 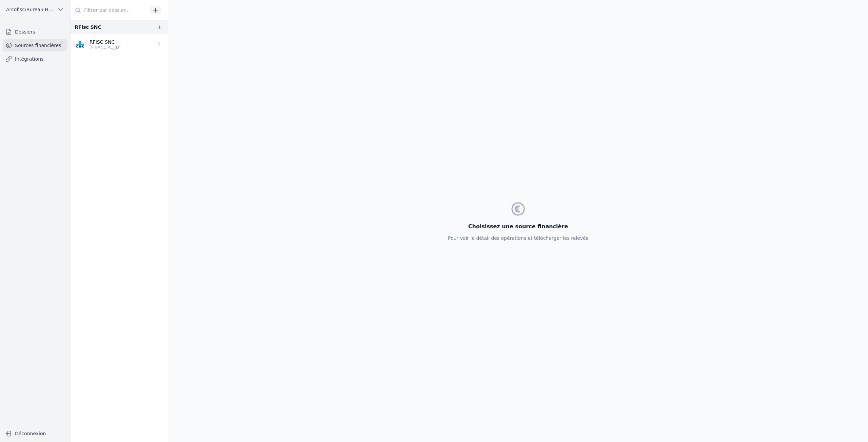 I want to click on button: Déconnexion, so click(x=35, y=434).